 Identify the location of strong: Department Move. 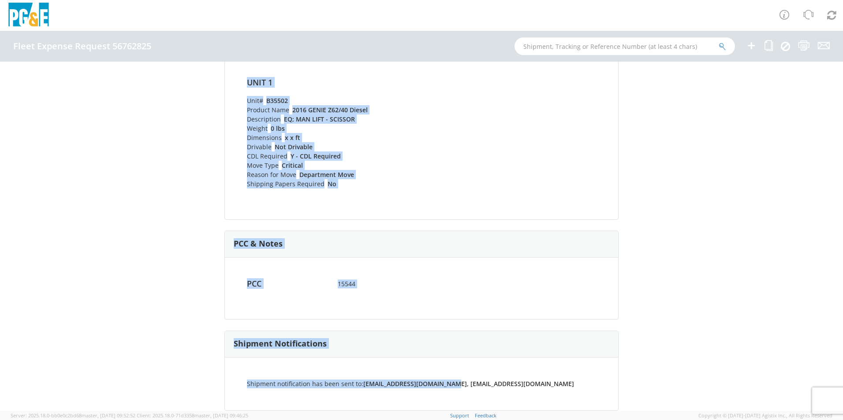
(327, 175).